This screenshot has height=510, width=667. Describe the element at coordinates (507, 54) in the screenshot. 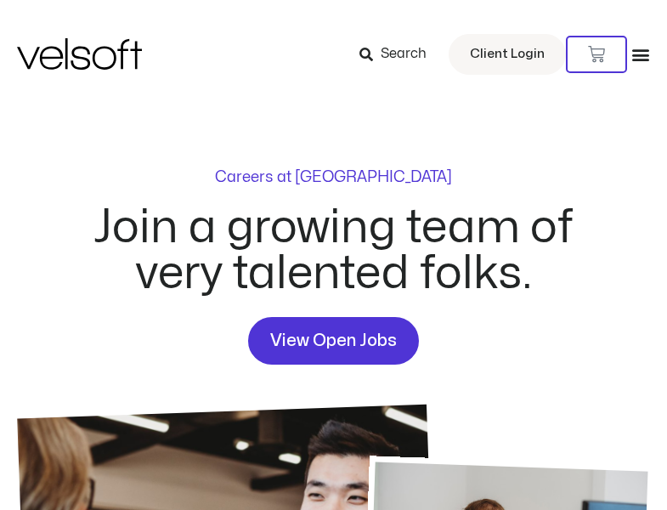

I see `span: Client Login` at that location.